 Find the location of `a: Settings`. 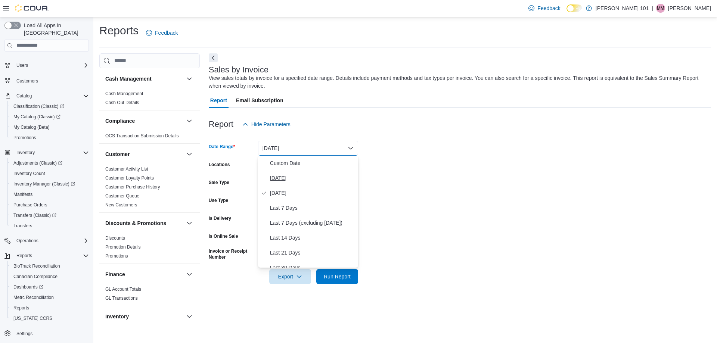

a: Settings is located at coordinates (24, 334).